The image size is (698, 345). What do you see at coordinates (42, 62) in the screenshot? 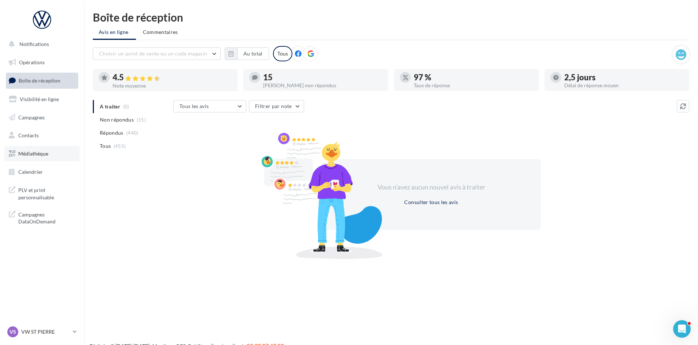
I see `a: Opérations` at bounding box center [42, 62].